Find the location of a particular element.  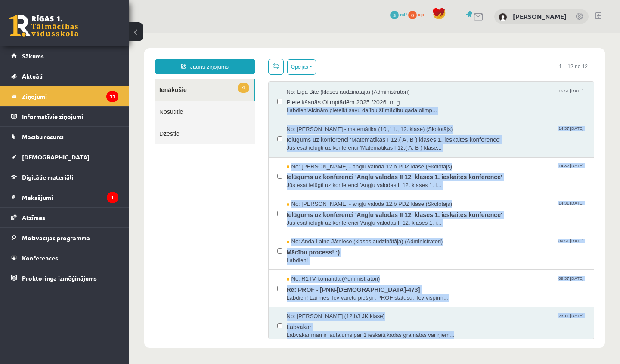

a: 3 mP is located at coordinates (398, 14).